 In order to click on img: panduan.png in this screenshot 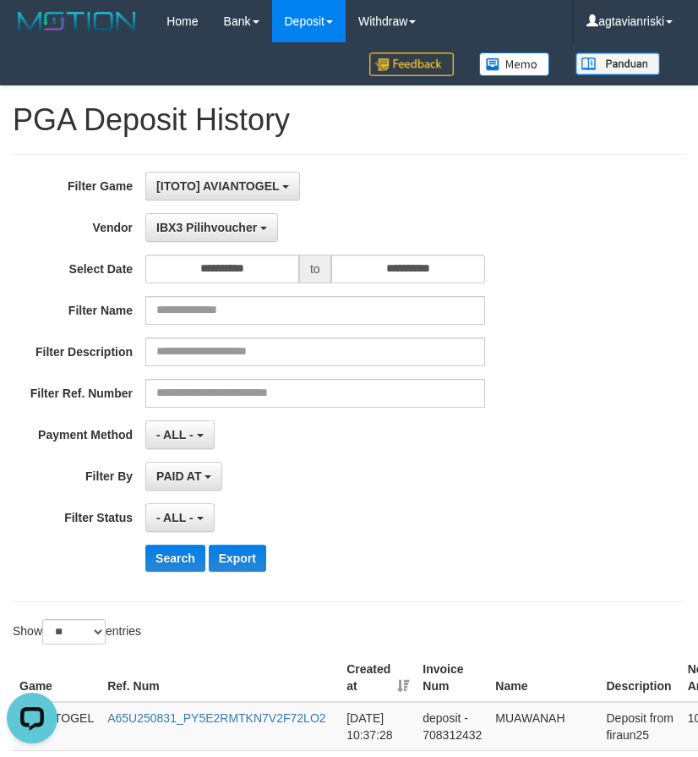, I will do `click(618, 63)`.